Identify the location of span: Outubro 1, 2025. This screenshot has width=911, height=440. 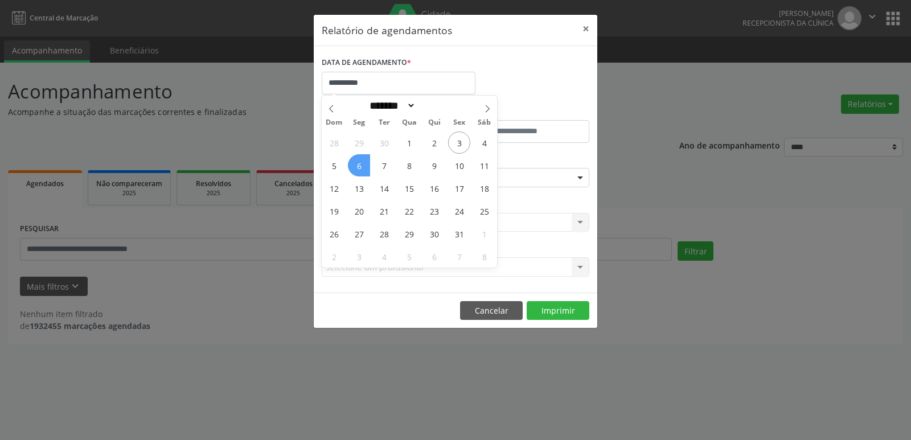
(409, 142).